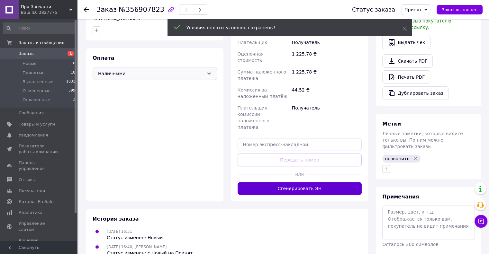 Image resolution: width=489 pixels, height=254 pixels. What do you see at coordinates (135, 238) in the screenshot?
I see `div: Статус изменен: Новый` at bounding box center [135, 238].